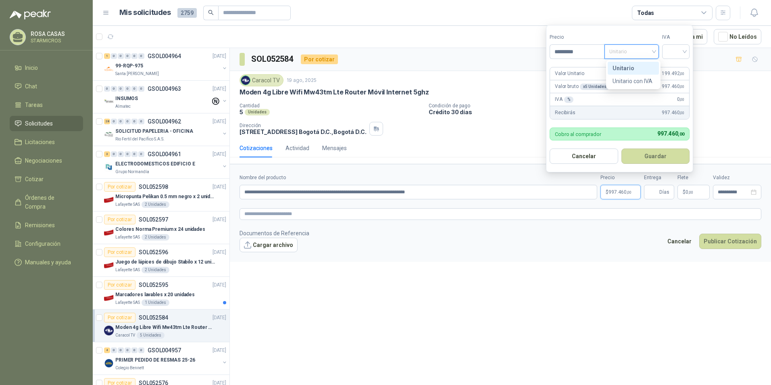 This screenshot has height=385, width=771. What do you see at coordinates (46, 244) in the screenshot?
I see `a: Configuración` at bounding box center [46, 244].